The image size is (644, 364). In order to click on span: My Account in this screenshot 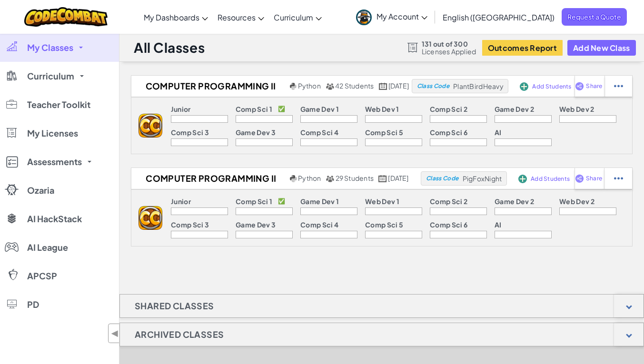, I will do `click(402, 16)`.